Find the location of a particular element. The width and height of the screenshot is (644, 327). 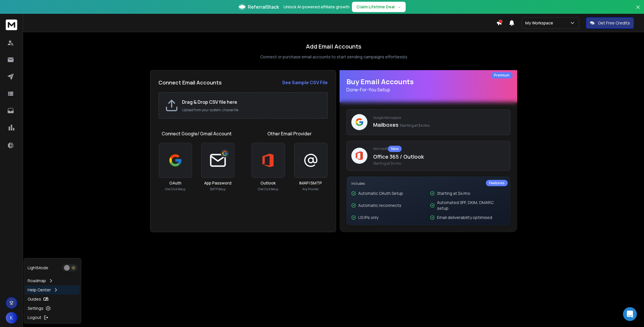

h1: Buy Email Accounts is located at coordinates (428, 85).